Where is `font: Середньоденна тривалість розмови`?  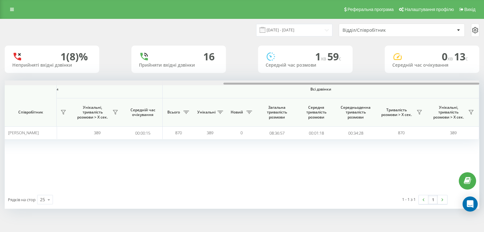
font: Середньоденна тривалість розмови is located at coordinates (355, 112).